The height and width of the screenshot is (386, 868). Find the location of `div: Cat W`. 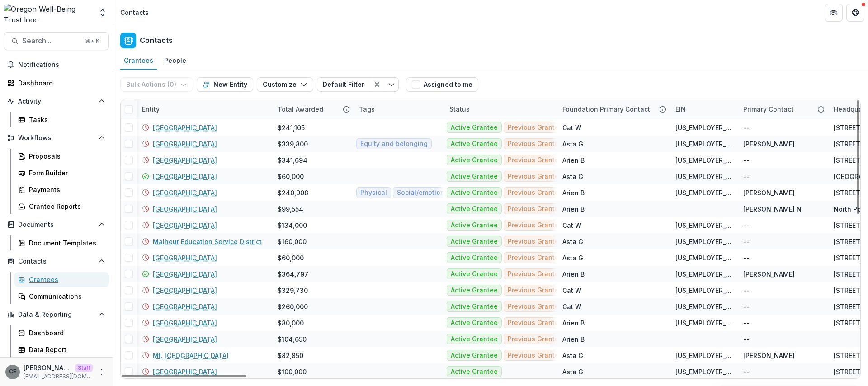

div: Cat W is located at coordinates (572, 127).